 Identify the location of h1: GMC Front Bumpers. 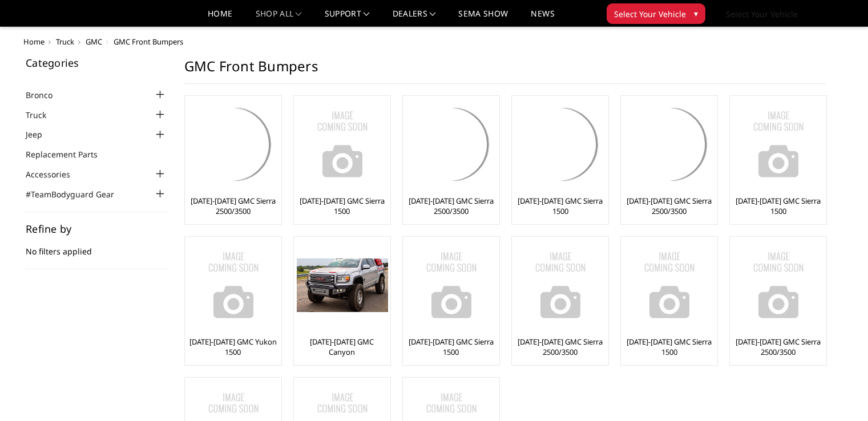
(505, 71).